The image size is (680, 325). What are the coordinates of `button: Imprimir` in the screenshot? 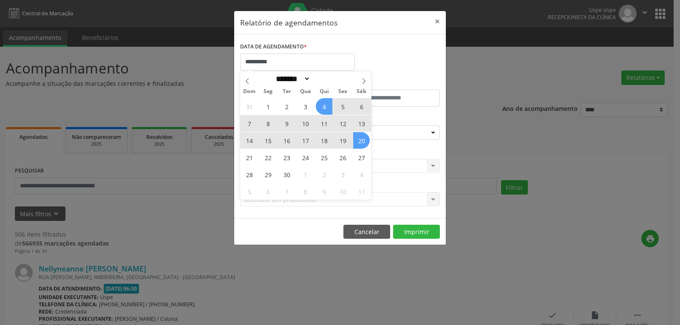 It's located at (417, 232).